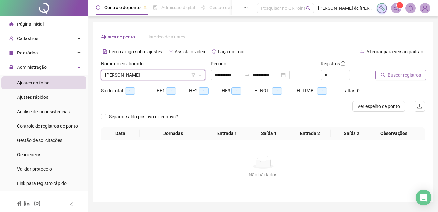  I want to click on div: Não há dados, so click(263, 175).